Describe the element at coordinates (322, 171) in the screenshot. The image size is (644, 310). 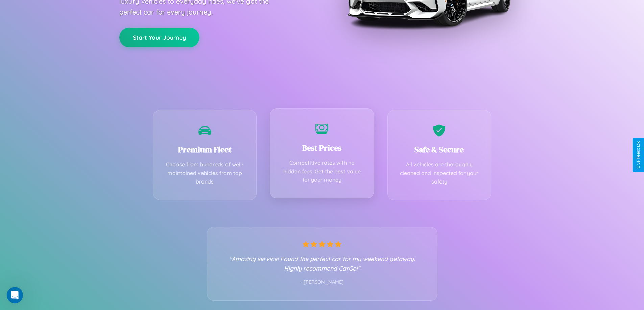
I see `p: Competitive rates with no hidden fees. Get the best value for your money` at that location.